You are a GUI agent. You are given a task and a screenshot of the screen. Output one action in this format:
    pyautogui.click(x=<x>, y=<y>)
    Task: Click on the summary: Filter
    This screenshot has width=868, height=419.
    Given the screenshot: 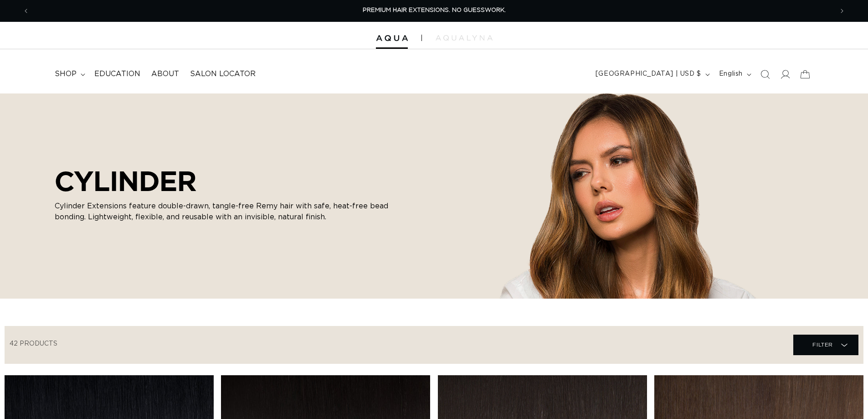 What is the action you would take?
    pyautogui.click(x=825, y=345)
    